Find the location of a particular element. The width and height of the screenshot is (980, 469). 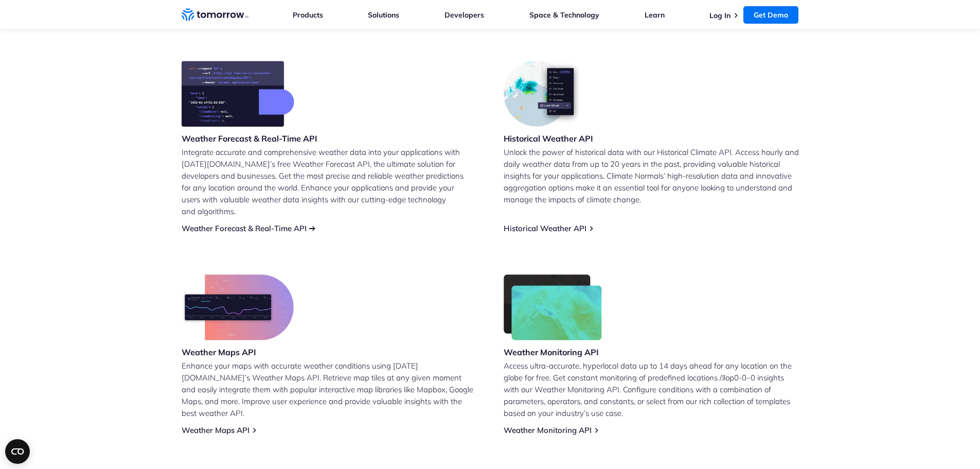

a: Get Demo is located at coordinates (771, 15).